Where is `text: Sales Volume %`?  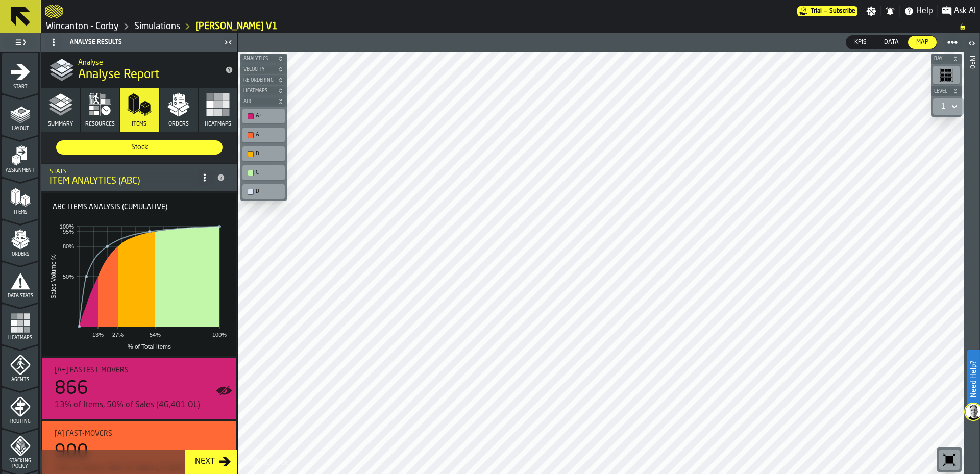 text: Sales Volume % is located at coordinates (54, 276).